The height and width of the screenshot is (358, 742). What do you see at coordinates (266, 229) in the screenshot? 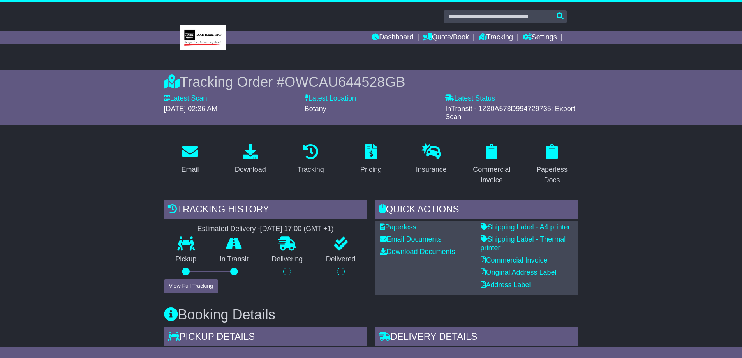
I see `div: Estimated Delivery -` at bounding box center [266, 229].